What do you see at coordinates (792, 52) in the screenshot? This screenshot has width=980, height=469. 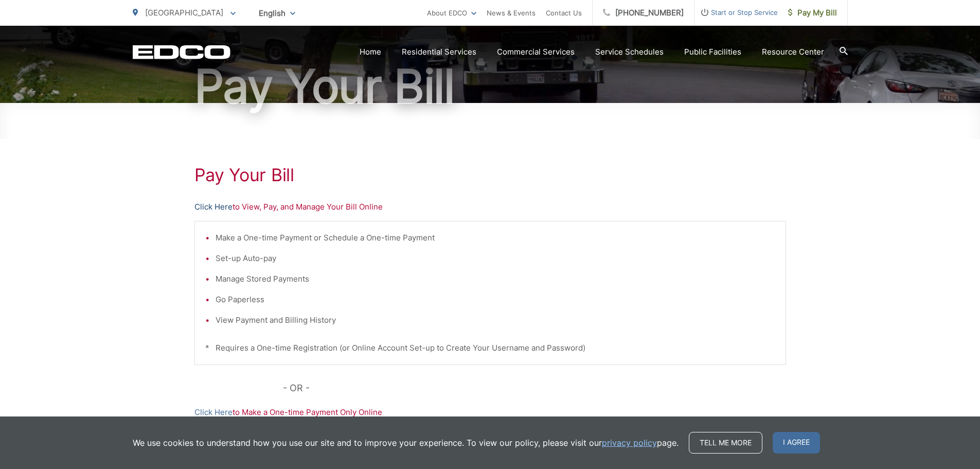 I see `a: Resource Center` at bounding box center [792, 52].